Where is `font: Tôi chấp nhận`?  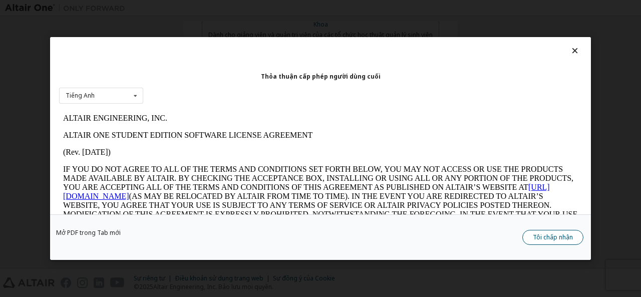 font: Tôi chấp nhận is located at coordinates (553, 237).